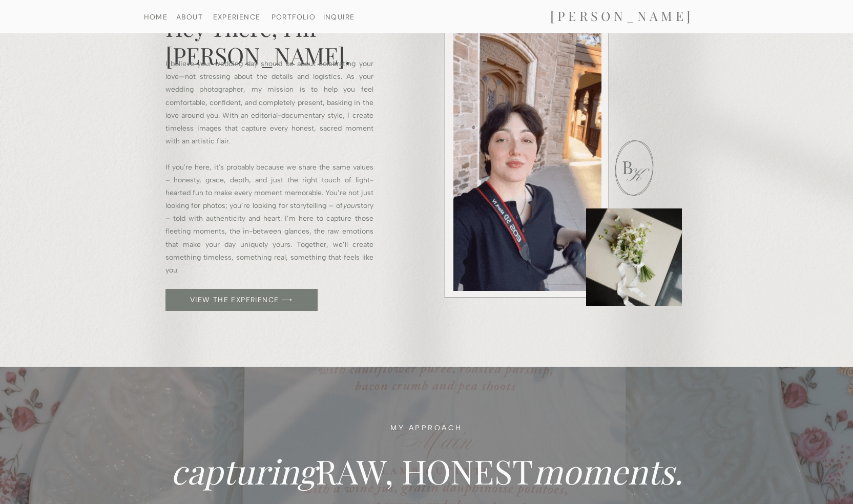 Image resolution: width=853 pixels, height=504 pixels. I want to click on nav: VIEW THE EXPERIENCE ⟶, so click(241, 300).